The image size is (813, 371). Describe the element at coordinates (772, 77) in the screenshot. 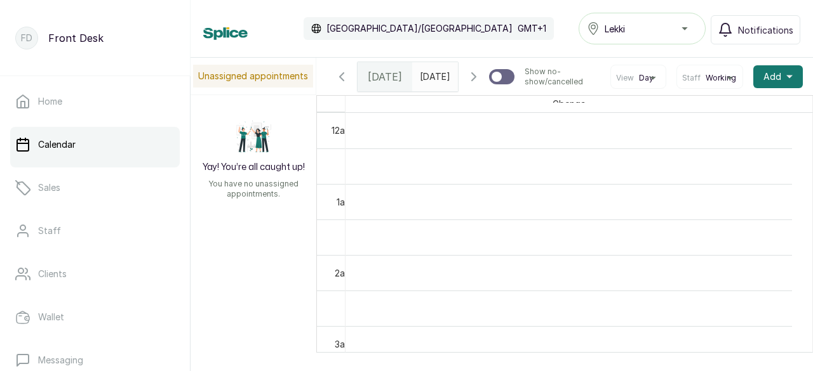

I see `span: Add` at that location.